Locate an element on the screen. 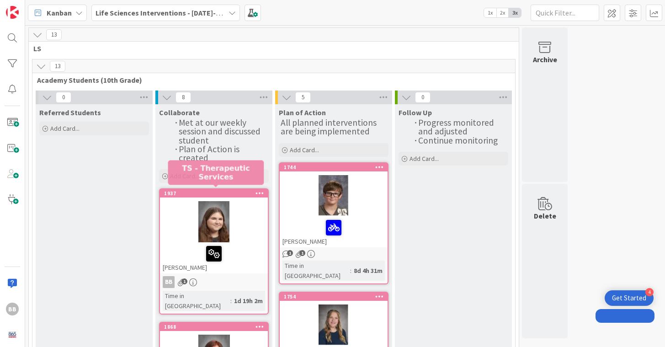  span: Plan of Action is located at coordinates (302, 112).